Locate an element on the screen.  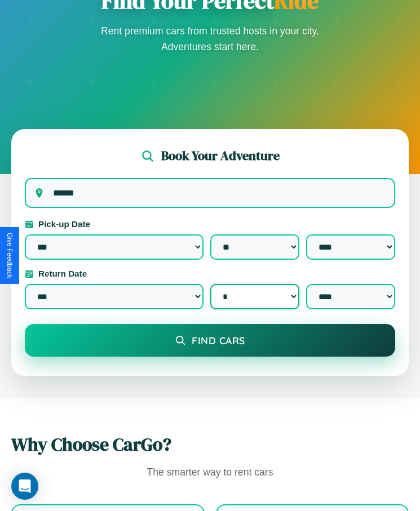
div: Give Feedback is located at coordinates (9, 256).